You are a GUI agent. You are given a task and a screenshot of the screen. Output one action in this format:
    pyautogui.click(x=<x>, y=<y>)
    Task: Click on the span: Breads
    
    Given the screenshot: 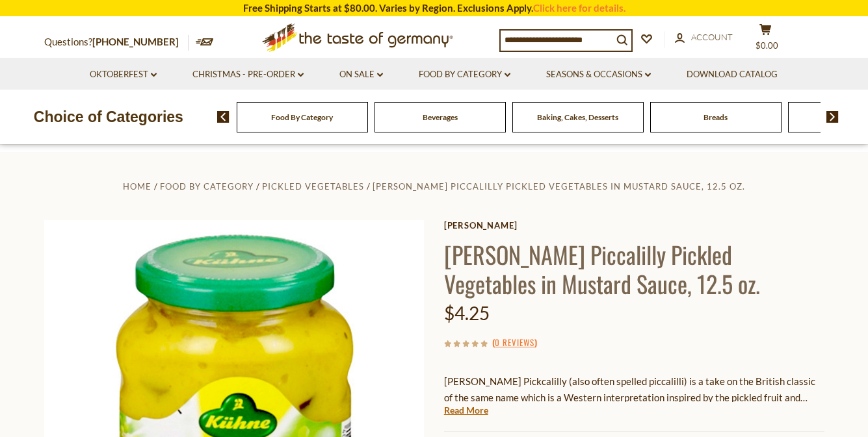 What is the action you would take?
    pyautogui.click(x=715, y=117)
    